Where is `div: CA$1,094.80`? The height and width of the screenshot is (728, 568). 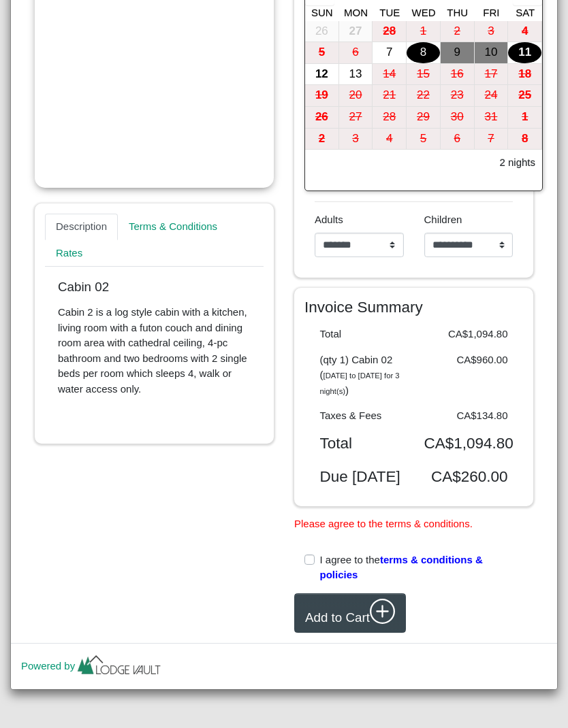
div: CA$1,094.80 is located at coordinates (466, 443).